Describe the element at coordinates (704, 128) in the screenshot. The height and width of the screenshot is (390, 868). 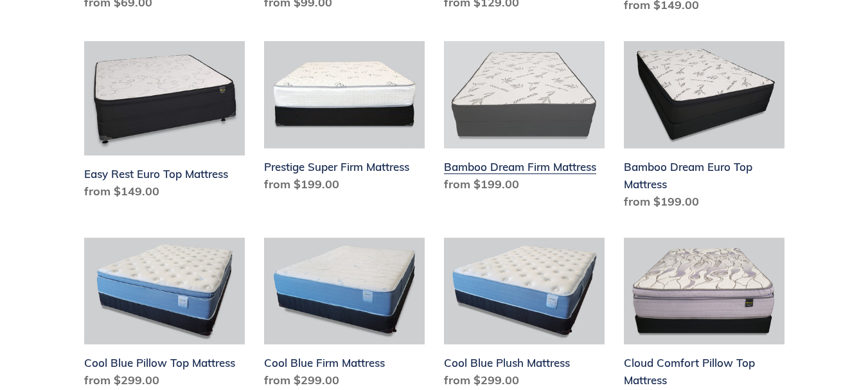
I see `a: Bamboo Dream Euro Top Mattress` at that location.